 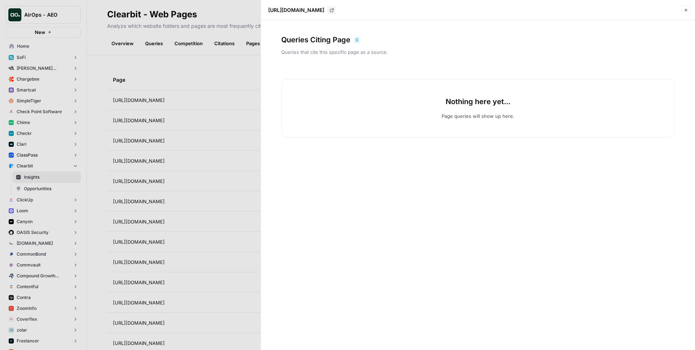 I want to click on a: Go to page https://clearbit.com/resources/books/marketing-attribution/put-your-data-to-work, so click(x=331, y=10).